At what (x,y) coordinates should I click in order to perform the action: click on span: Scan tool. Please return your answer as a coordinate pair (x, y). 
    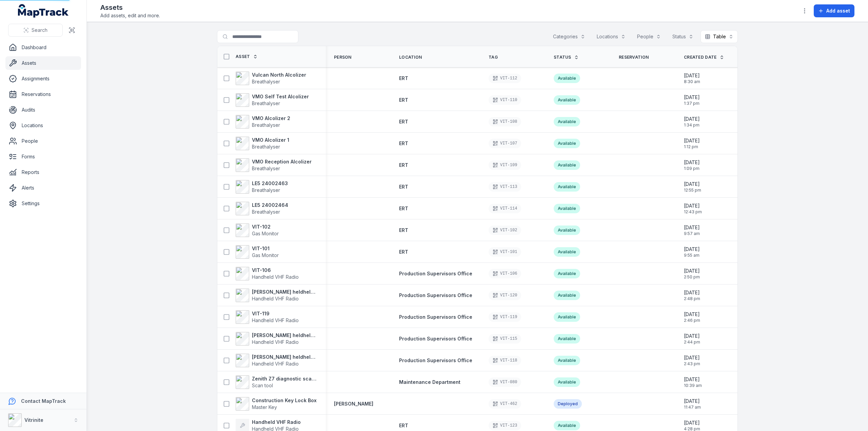
    Looking at the image, I should click on (262, 385).